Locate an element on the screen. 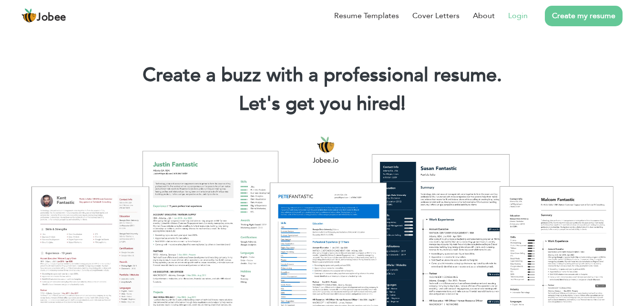  span: get you hired! is located at coordinates (346, 104).